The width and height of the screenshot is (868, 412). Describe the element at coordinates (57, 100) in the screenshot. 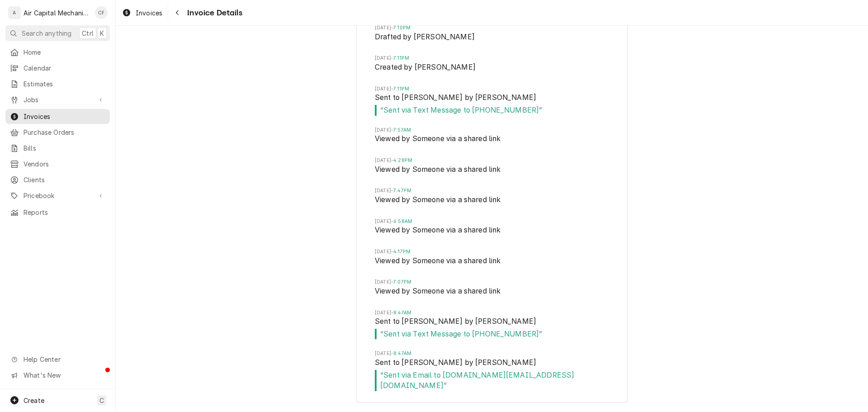

I see `span: Jobs` at that location.